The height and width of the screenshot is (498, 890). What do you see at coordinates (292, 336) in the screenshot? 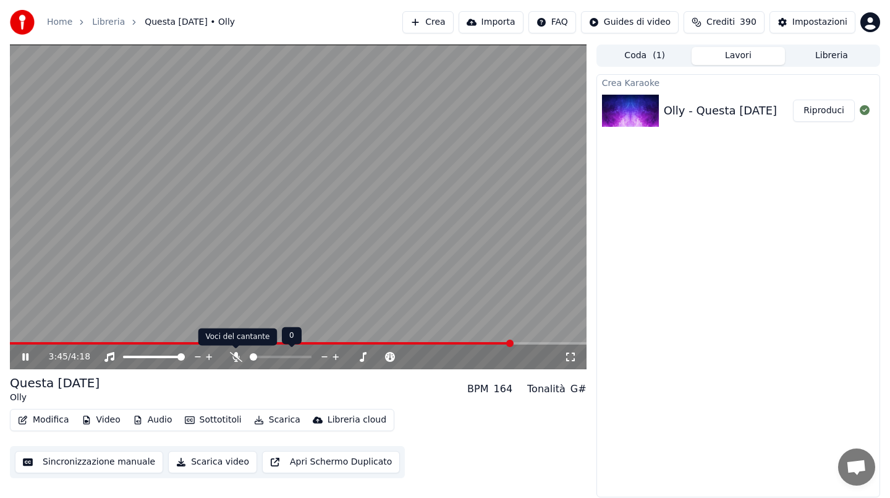
I see `div: 0` at bounding box center [292, 336].